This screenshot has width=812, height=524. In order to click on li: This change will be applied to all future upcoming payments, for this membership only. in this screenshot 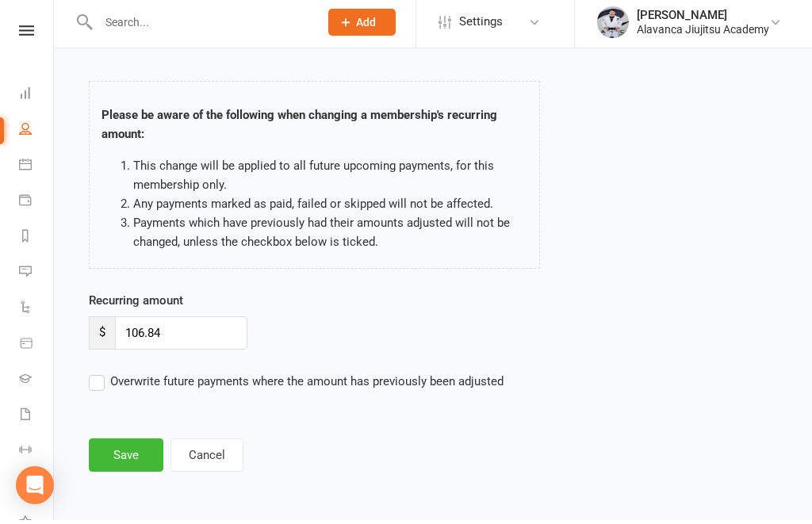, I will do `click(330, 179)`.